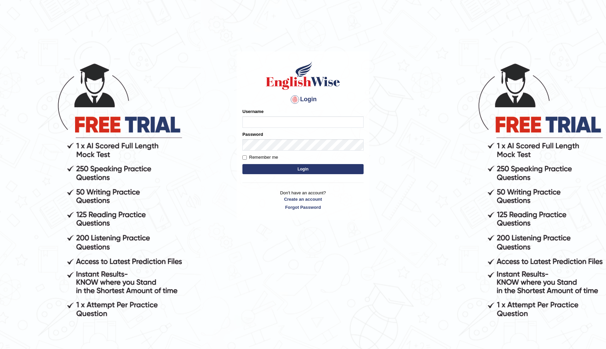 The height and width of the screenshot is (349, 606). What do you see at coordinates (303, 76) in the screenshot?
I see `img: Logo of English Wise sign in for intelligent practice with AI` at bounding box center [303, 76].